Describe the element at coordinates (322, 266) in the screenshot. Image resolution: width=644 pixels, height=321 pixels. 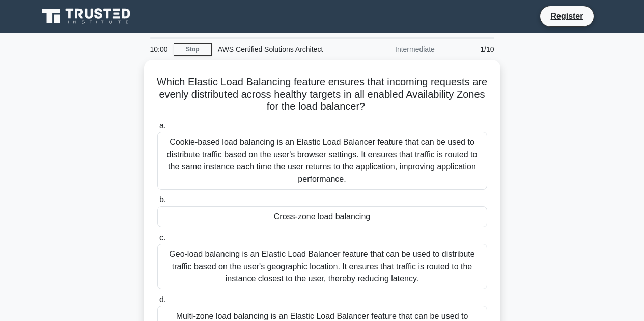
I see `div: Geo-load balancing is an Elastic Load Balancer feature that can be used to distribute traffic bas...` at that location.